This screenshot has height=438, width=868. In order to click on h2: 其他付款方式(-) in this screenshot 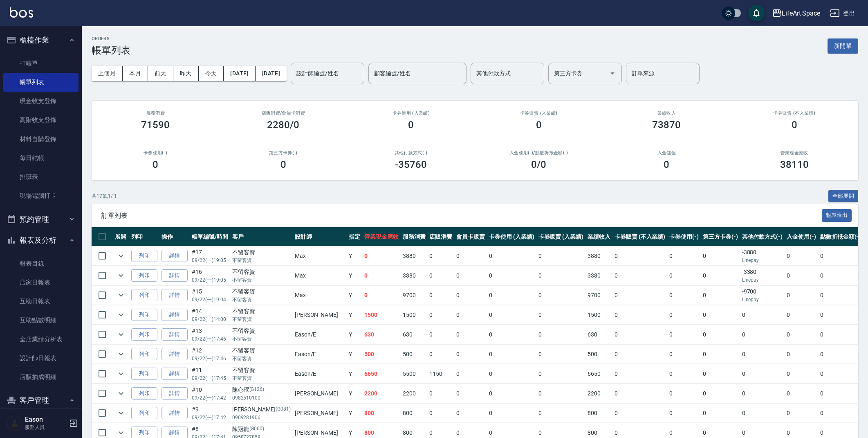, I will do `click(411, 152)`.